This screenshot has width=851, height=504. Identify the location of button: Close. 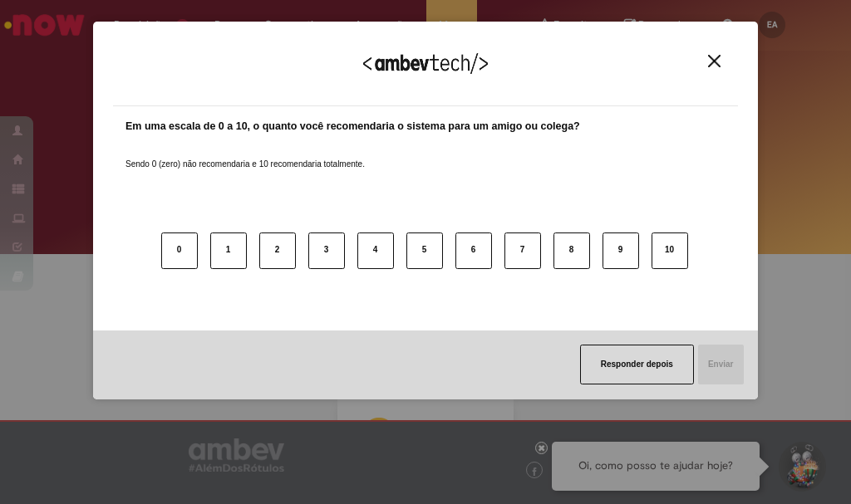
(714, 61).